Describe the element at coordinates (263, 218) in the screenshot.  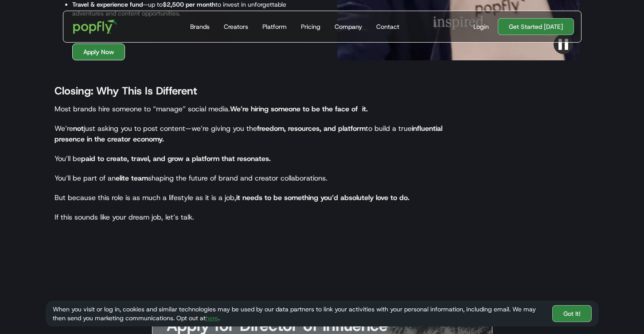
I see `p: If this sounds like your dream job, let’s talk.` at that location.